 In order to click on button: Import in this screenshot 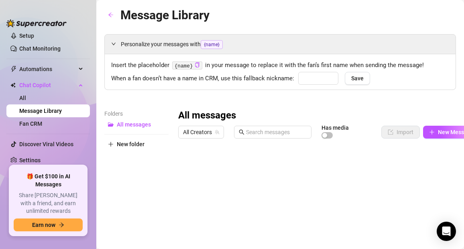, I will do `click(401, 132)`.